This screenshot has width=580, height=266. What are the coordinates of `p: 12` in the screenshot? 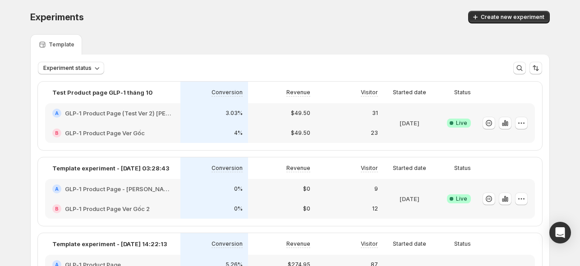 It's located at (375, 209).